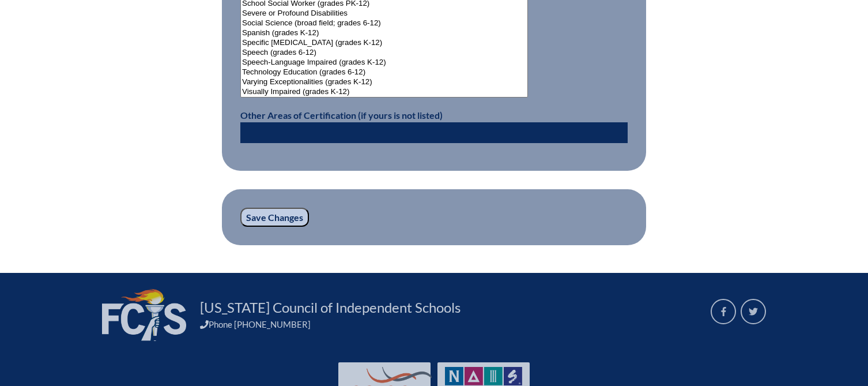 The height and width of the screenshot is (386, 868). I want to click on option: Technology Education (grades 6-12), so click(384, 72).